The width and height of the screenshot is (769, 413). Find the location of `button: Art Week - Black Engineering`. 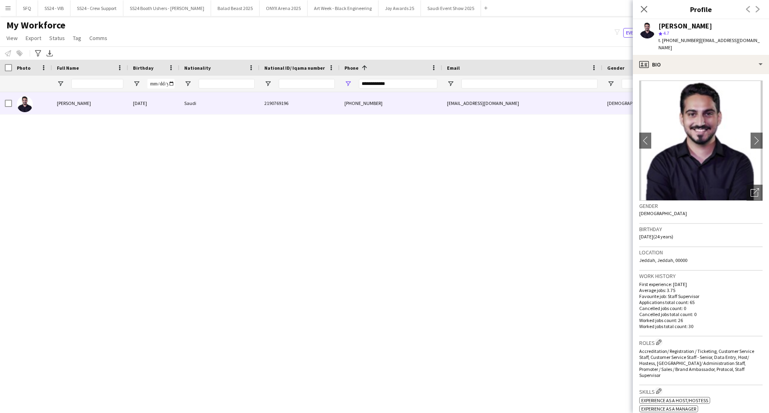

button: Art Week - Black Engineering is located at coordinates (343, 8).